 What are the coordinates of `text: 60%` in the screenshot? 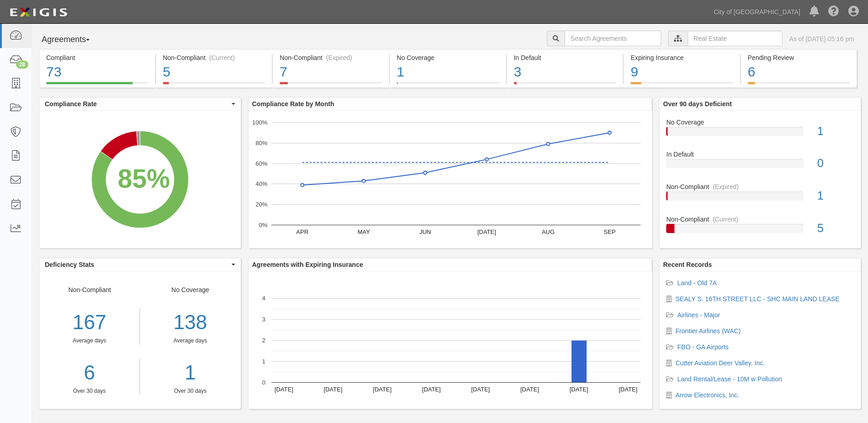 It's located at (261, 163).